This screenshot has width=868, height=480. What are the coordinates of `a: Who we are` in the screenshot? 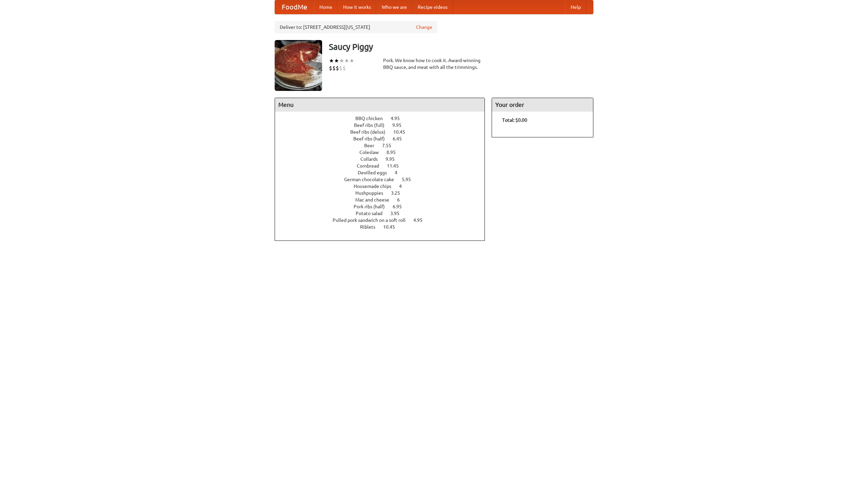 It's located at (394, 7).